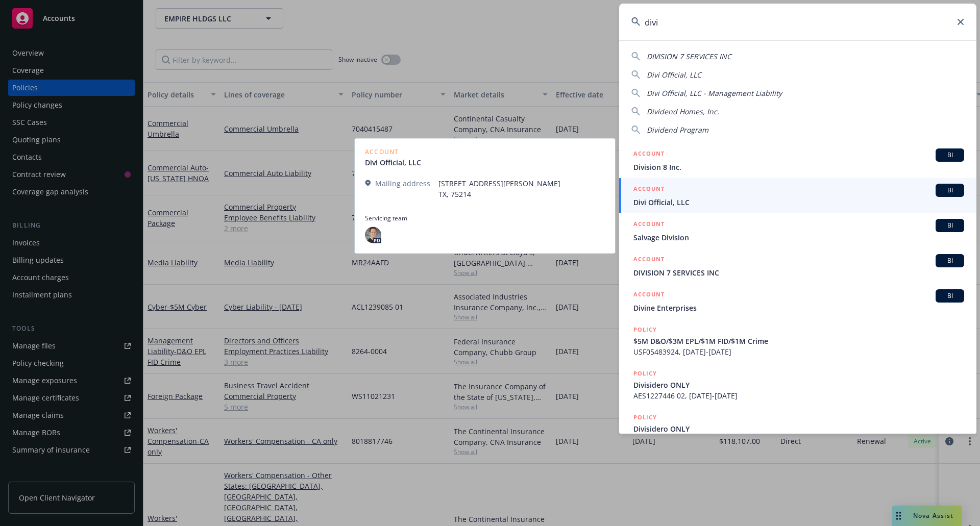 Image resolution: width=980 pixels, height=526 pixels. Describe the element at coordinates (798, 308) in the screenshot. I see `span: Divine Enterprises` at that location.